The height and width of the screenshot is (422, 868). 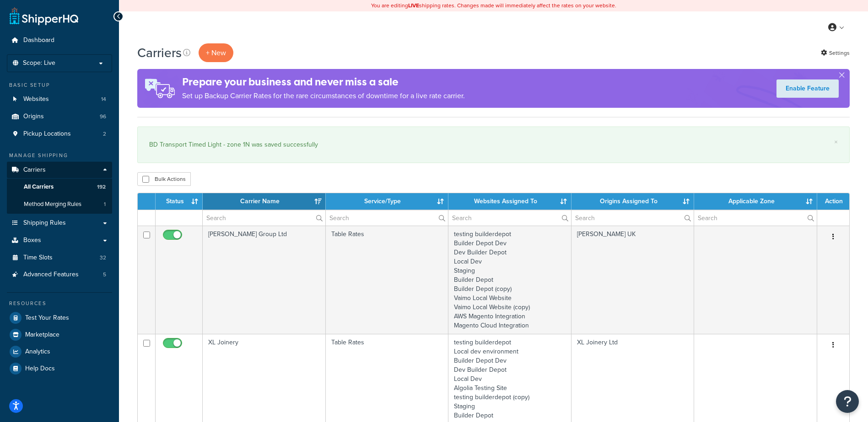 I want to click on li: Carriers, so click(x=60, y=188).